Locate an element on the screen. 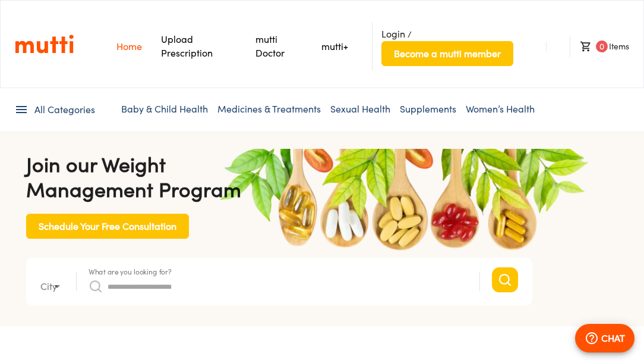 This screenshot has height=362, width=644. button: Search is located at coordinates (506, 280).